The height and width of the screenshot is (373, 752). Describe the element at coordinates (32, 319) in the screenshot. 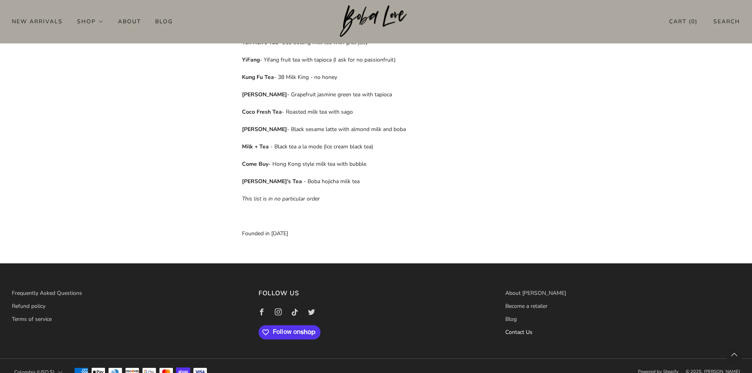

I see `a: Terms of service` at that location.